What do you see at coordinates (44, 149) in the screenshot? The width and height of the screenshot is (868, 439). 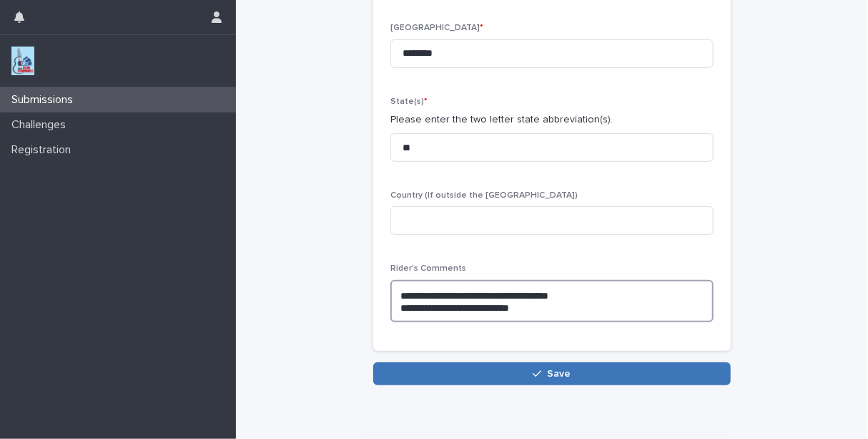 I see `p: Registration` at bounding box center [44, 149].